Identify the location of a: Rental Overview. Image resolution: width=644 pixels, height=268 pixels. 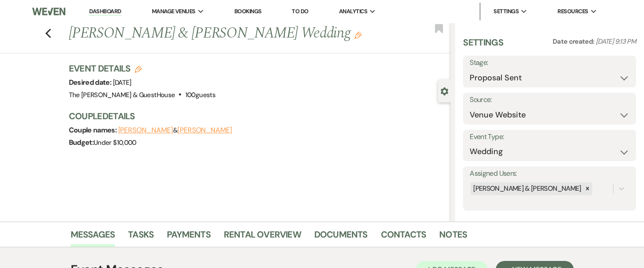
(262, 237).